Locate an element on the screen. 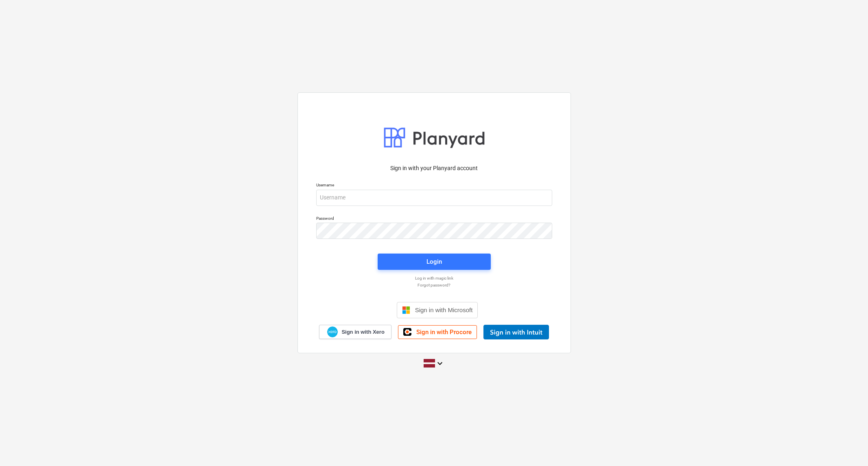 The height and width of the screenshot is (466, 868). span: Sign in with Xero is located at coordinates (363, 332).